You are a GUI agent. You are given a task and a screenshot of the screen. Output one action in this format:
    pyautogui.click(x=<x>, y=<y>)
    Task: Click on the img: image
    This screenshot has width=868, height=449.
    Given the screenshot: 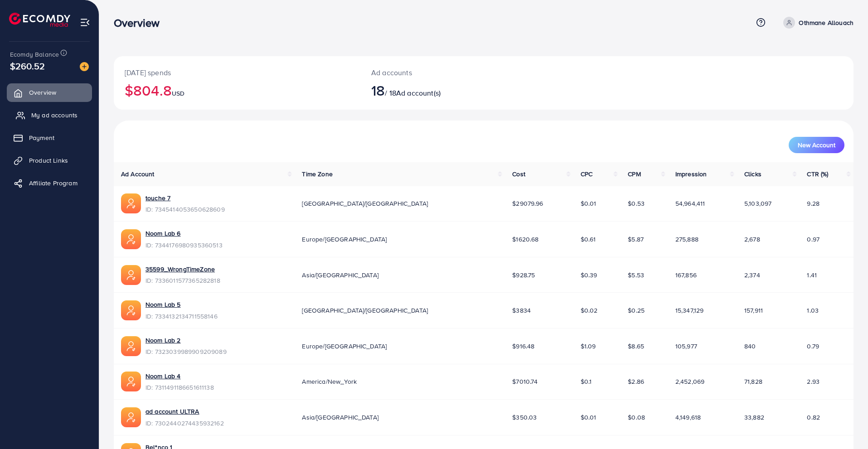 What is the action you would take?
    pyautogui.click(x=84, y=67)
    